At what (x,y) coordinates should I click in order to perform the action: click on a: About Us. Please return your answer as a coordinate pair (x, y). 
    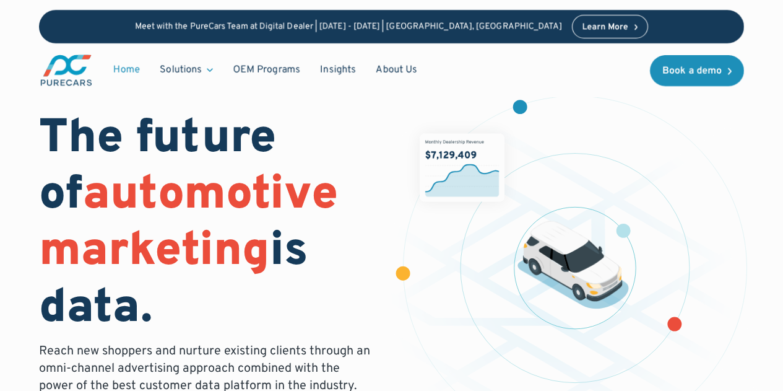
    Looking at the image, I should click on (396, 70).